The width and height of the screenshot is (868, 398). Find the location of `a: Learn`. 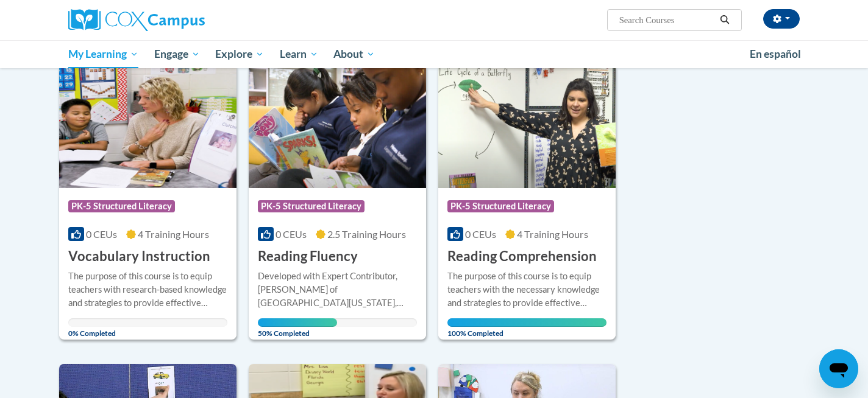

a: Learn is located at coordinates (298, 54).